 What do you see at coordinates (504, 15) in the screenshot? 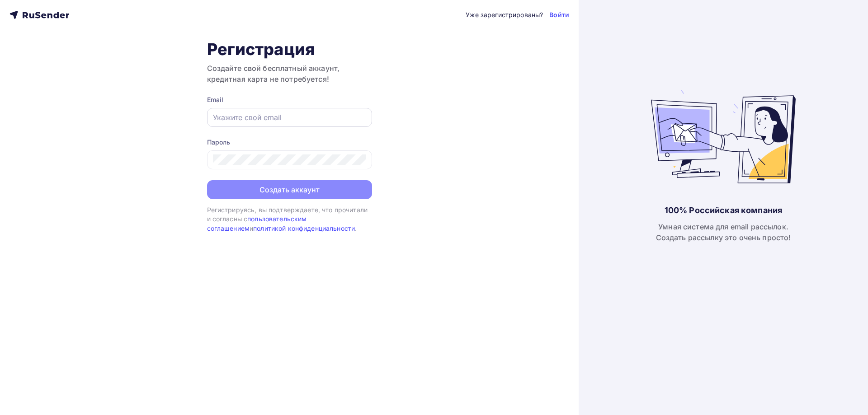
I see `div: Уже зарегистрированы?` at bounding box center [504, 15].